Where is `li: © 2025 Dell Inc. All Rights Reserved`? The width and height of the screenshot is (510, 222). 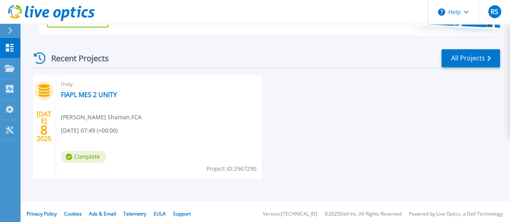
li: © 2025 Dell Inc. All Rights Reserved is located at coordinates (363, 214).